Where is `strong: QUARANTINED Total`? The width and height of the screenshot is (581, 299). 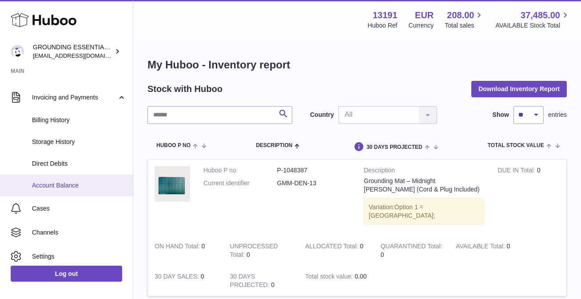
strong: QUARANTINED Total is located at coordinates (411, 247).